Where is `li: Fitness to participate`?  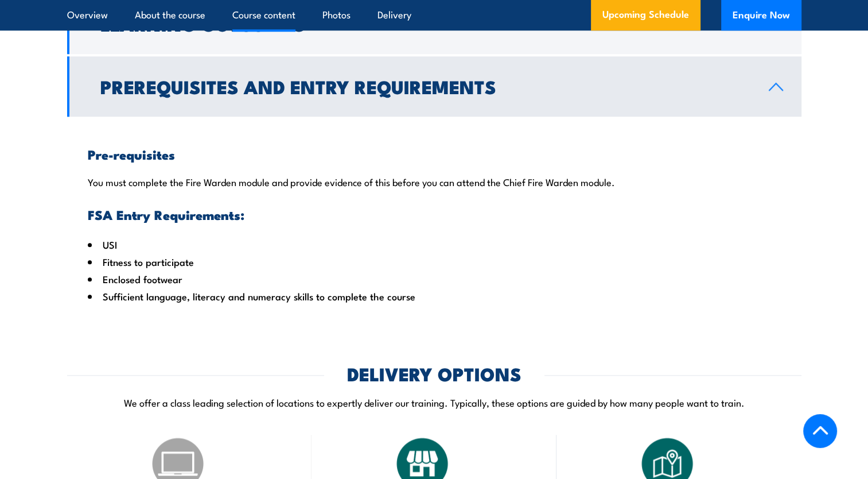
li: Fitness to participate is located at coordinates (434, 262).